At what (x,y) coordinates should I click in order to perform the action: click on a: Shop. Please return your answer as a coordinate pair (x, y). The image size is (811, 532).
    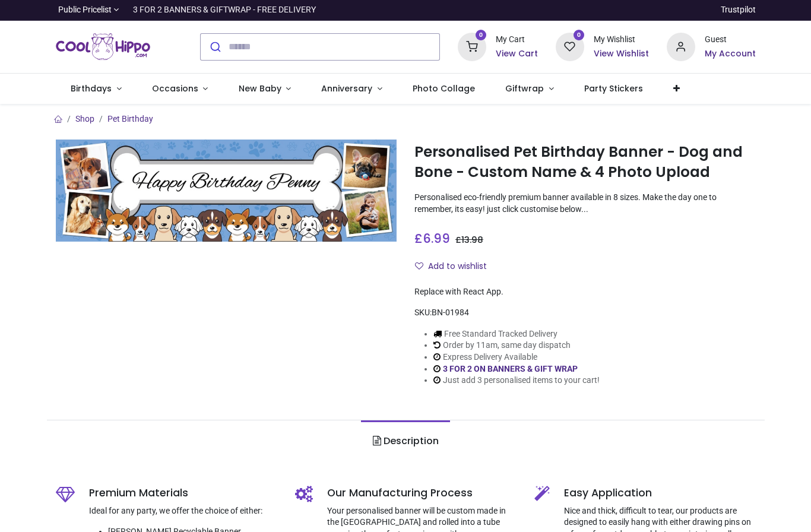
    Looking at the image, I should click on (85, 119).